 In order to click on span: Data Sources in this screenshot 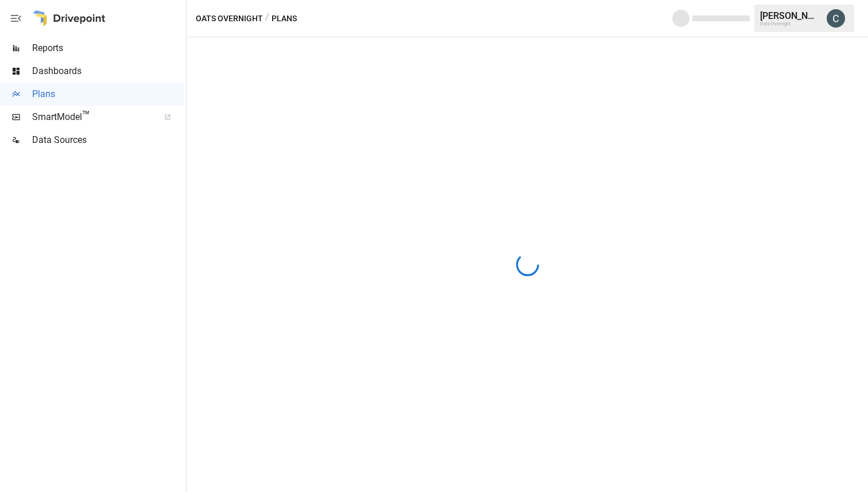, I will do `click(108, 140)`.